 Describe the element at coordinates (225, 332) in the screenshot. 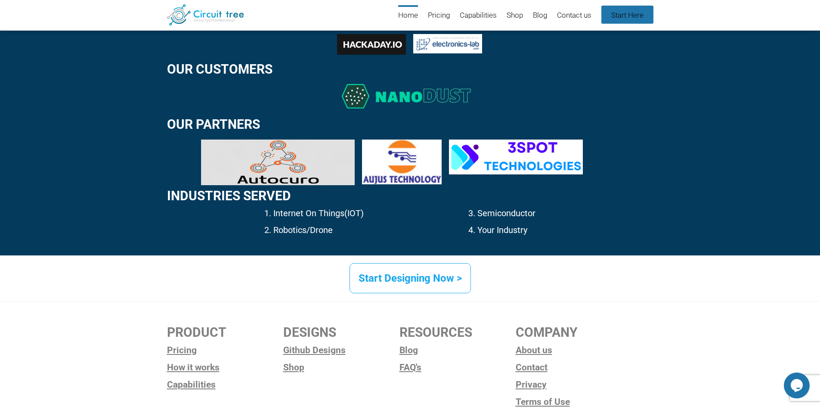

I see `h2: PRODUCT` at that location.